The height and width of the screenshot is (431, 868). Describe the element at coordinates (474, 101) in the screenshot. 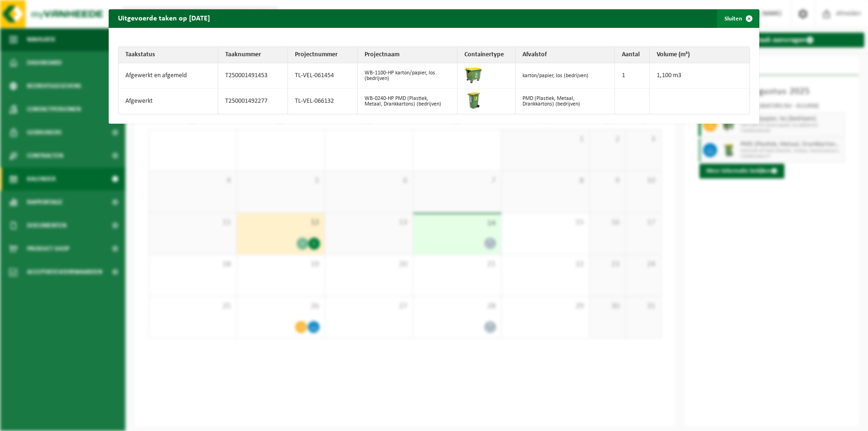

I see `img: WB-0240-HPE-GN-50` at that location.